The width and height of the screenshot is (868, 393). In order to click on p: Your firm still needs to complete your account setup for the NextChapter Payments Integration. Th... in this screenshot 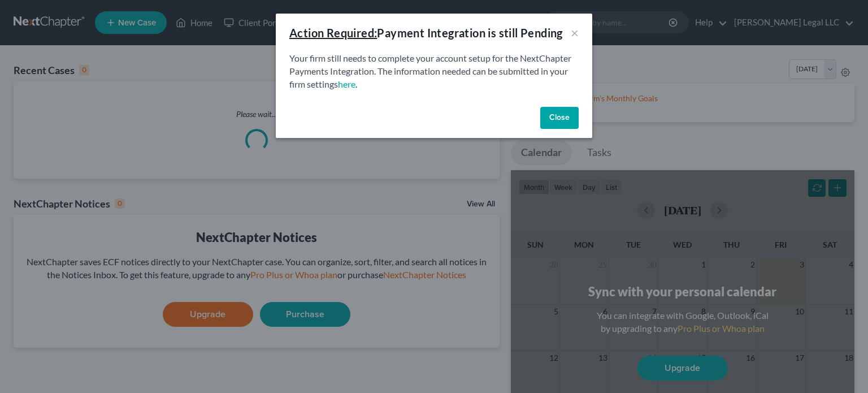, I will do `click(434, 71)`.